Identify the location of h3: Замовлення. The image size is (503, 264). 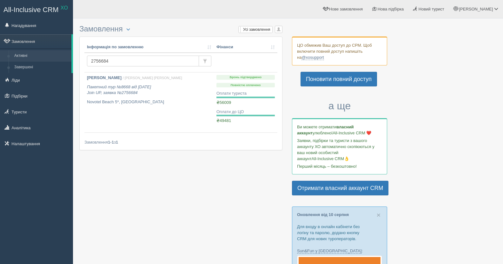
(181, 29).